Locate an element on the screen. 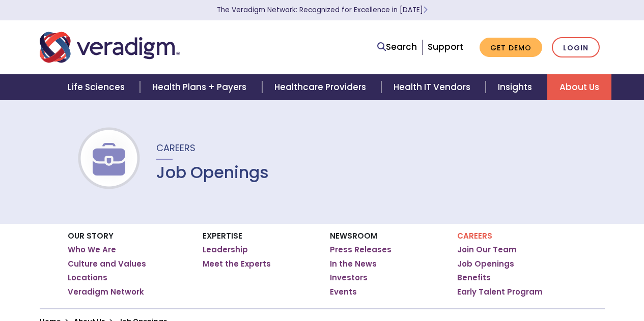 This screenshot has height=321, width=644. a: Meet the Experts is located at coordinates (237, 264).